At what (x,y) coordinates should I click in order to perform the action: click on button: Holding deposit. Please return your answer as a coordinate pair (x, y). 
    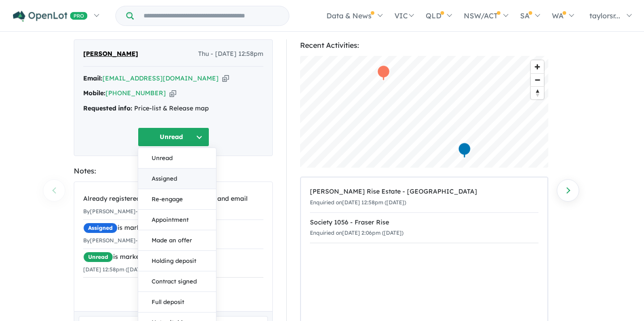
    Looking at the image, I should click on (177, 261).